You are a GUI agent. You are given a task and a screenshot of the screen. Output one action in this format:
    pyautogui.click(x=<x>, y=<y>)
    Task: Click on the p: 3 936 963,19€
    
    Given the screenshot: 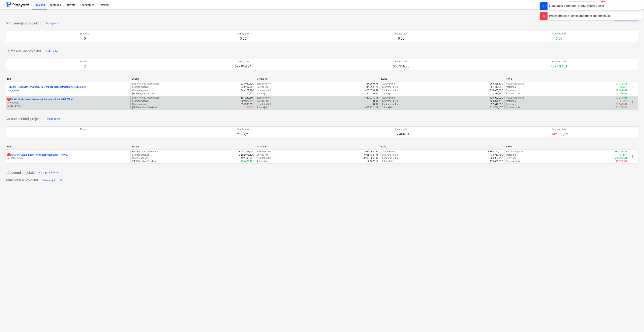 What is the action you would take?
    pyautogui.click(x=371, y=152)
    